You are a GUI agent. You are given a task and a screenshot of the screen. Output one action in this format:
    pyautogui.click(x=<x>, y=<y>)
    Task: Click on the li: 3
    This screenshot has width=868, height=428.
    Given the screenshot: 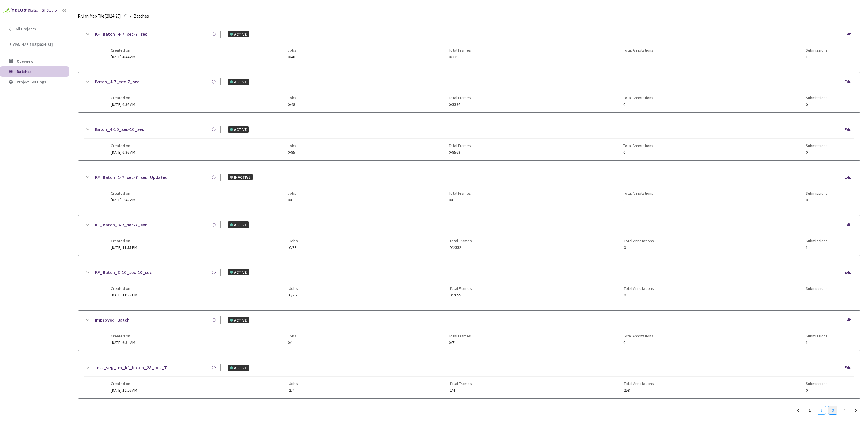 What is the action you would take?
    pyautogui.click(x=833, y=410)
    